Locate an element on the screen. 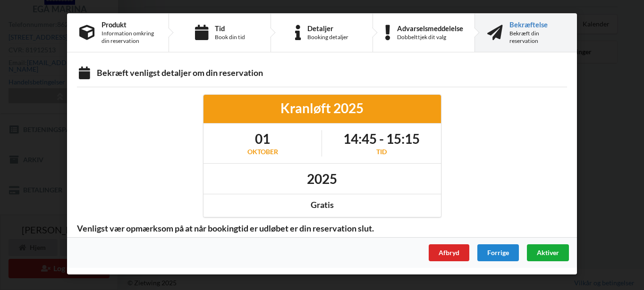  div: Produkt is located at coordinates (129, 24).